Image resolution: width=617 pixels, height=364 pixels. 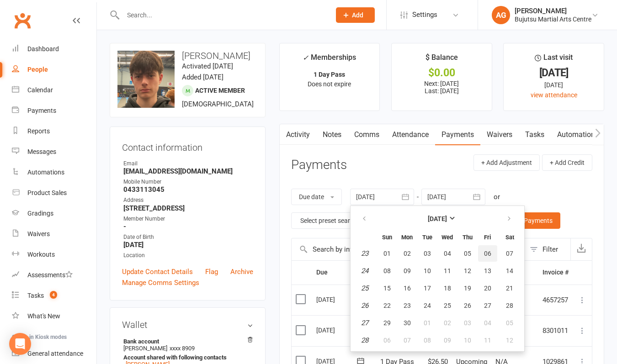 I want to click on button: 03, so click(x=468, y=323).